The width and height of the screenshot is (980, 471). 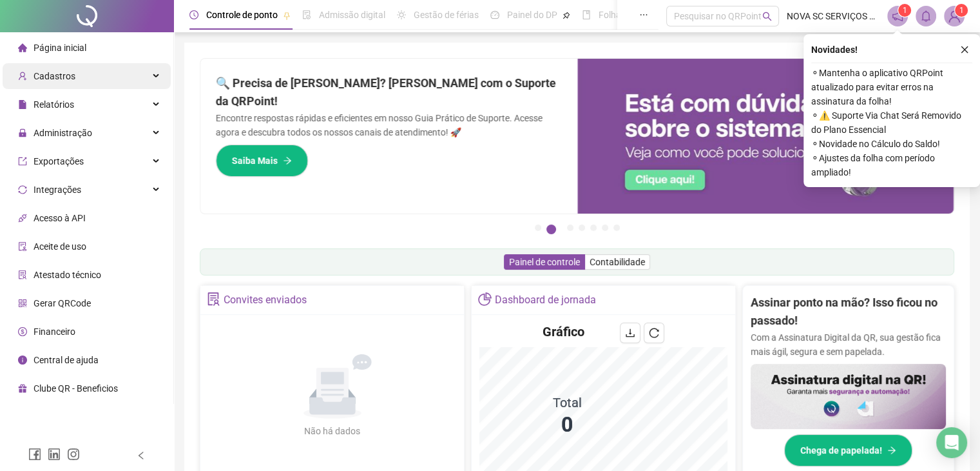 What do you see at coordinates (255, 160) in the screenshot?
I see `span: Saiba Mais` at bounding box center [255, 160].